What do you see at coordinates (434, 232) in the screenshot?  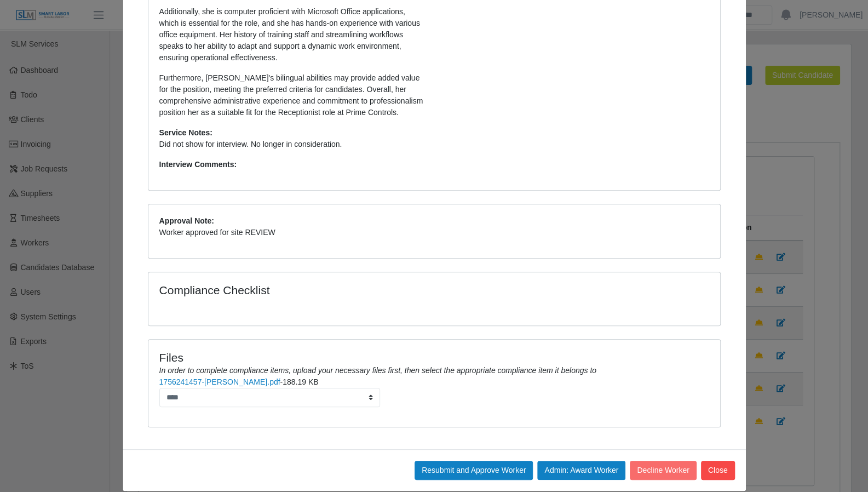 I see `p: Worker approved for site REVIEW` at bounding box center [434, 232].